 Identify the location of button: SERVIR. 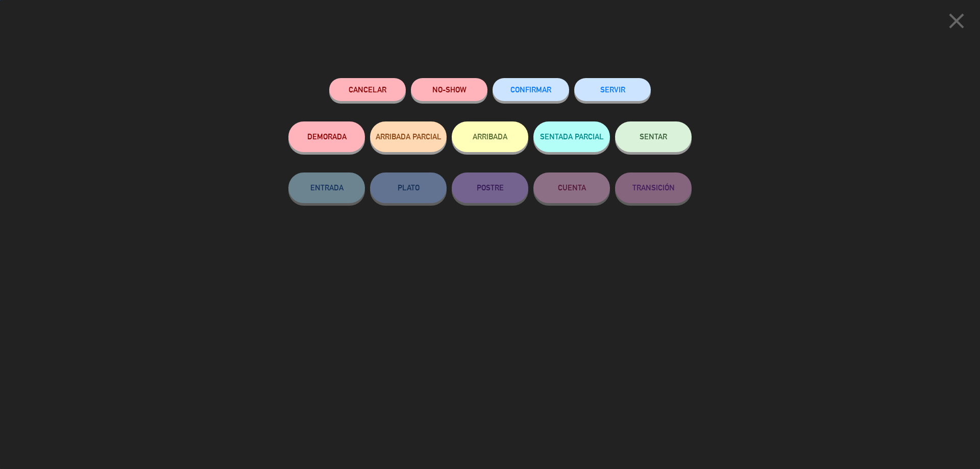
(612, 89).